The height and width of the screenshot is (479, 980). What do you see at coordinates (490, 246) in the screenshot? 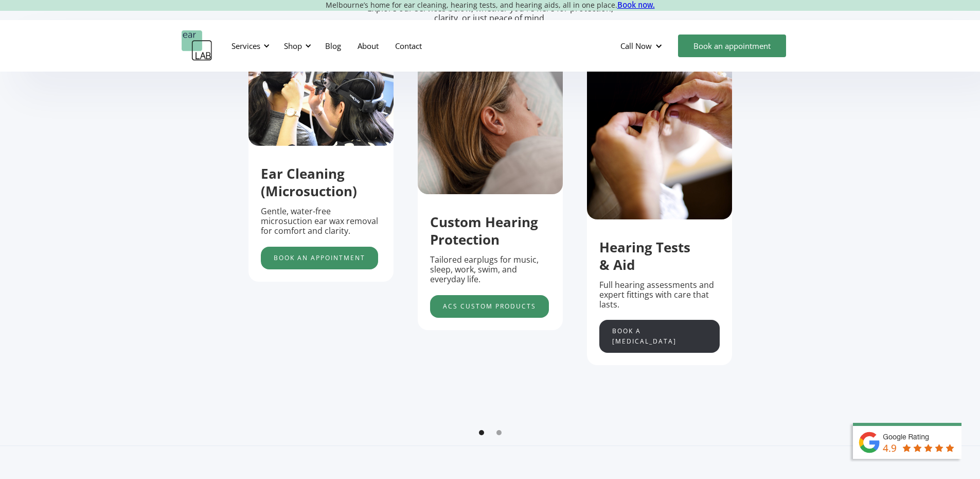
I see `div: carousel` at bounding box center [490, 246].